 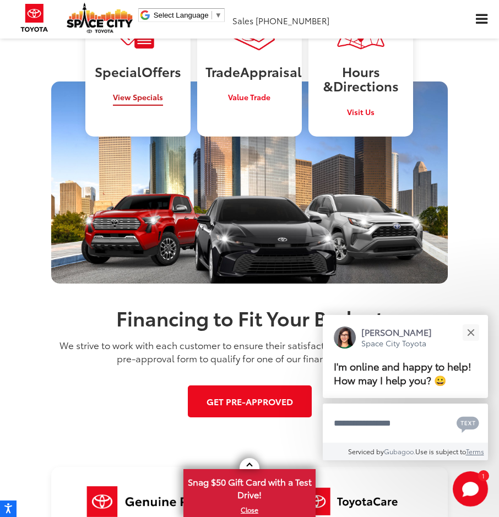 What do you see at coordinates (250, 401) in the screenshot?
I see `a: Get Pre-Approved` at bounding box center [250, 401].